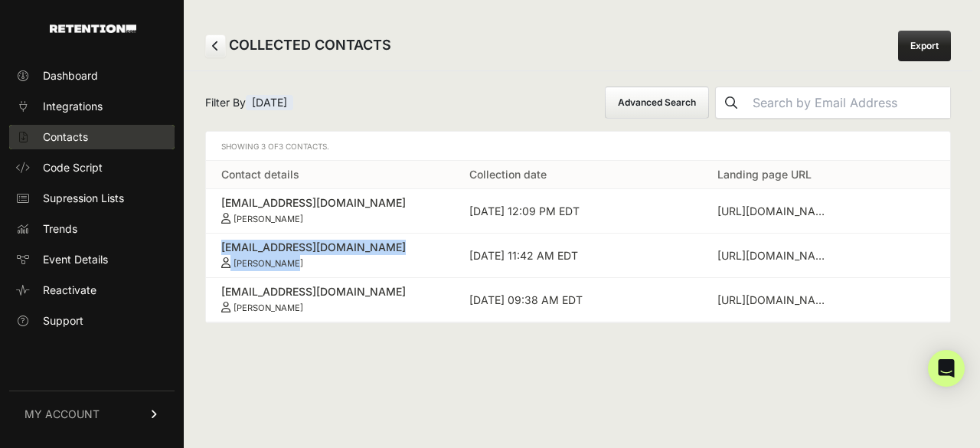 The width and height of the screenshot is (980, 448). What do you see at coordinates (92, 260) in the screenshot?
I see `a: Event Details` at bounding box center [92, 260].